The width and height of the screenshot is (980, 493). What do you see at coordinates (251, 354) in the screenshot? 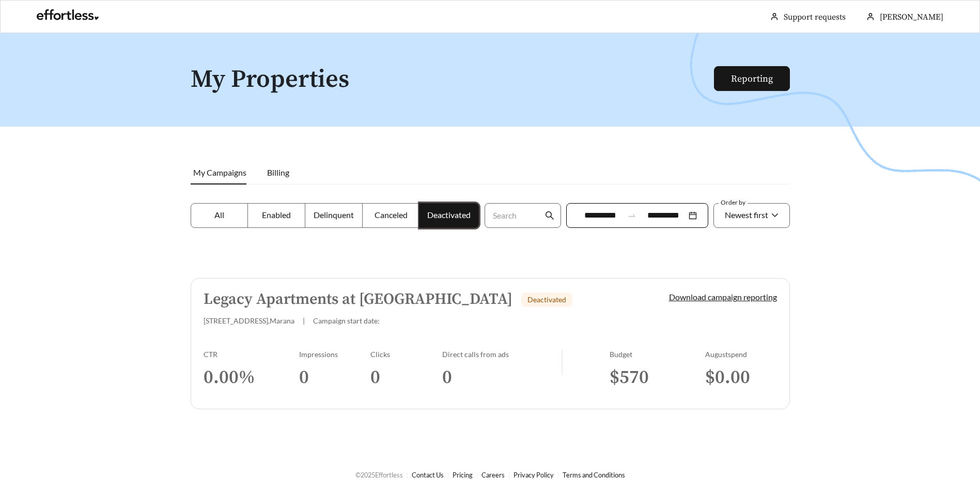
I see `div: CTR` at bounding box center [251, 354].